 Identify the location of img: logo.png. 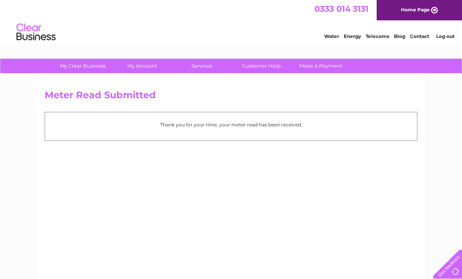
(36, 32).